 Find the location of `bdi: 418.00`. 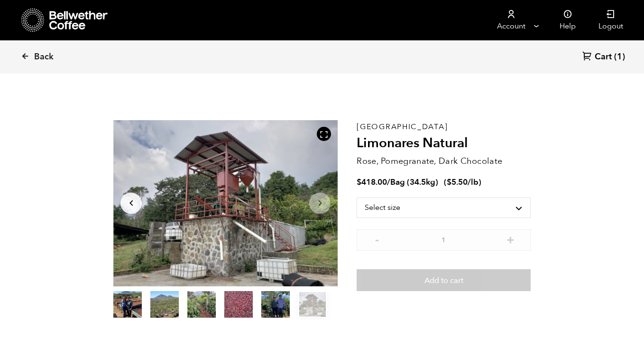

bdi: 418.00 is located at coordinates (372, 182).